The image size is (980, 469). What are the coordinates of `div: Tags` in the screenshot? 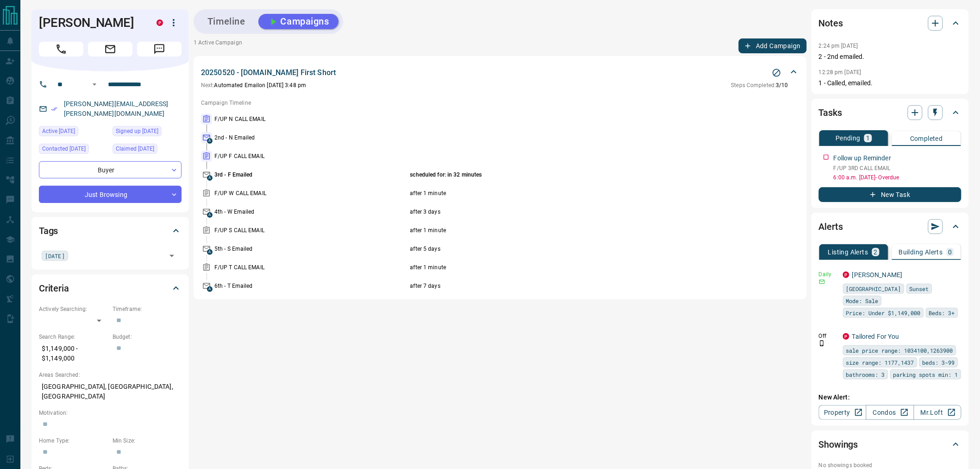 It's located at (111, 230).